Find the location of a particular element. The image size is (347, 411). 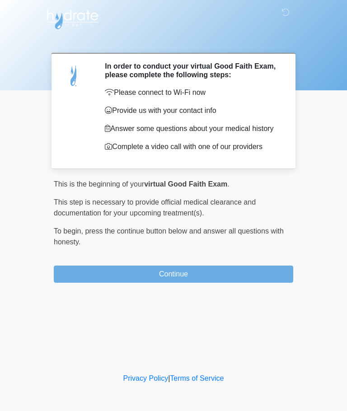

span: This step is necessary to provide official medical clearance and documentation for your upcoming ... is located at coordinates (155, 207).